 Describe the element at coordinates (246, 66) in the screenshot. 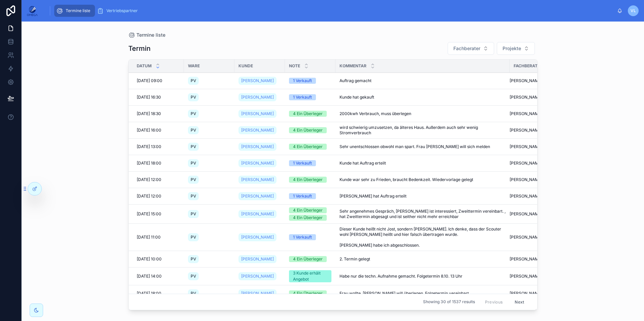

I see `span: Kunde` at that location.